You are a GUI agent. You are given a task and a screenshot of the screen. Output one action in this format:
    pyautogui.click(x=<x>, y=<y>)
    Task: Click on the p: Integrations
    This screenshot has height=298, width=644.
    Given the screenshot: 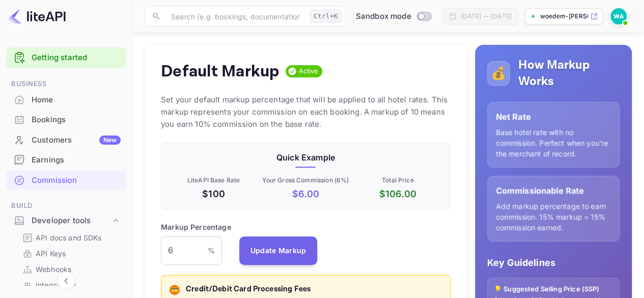 What is the action you would take?
    pyautogui.click(x=56, y=285)
    